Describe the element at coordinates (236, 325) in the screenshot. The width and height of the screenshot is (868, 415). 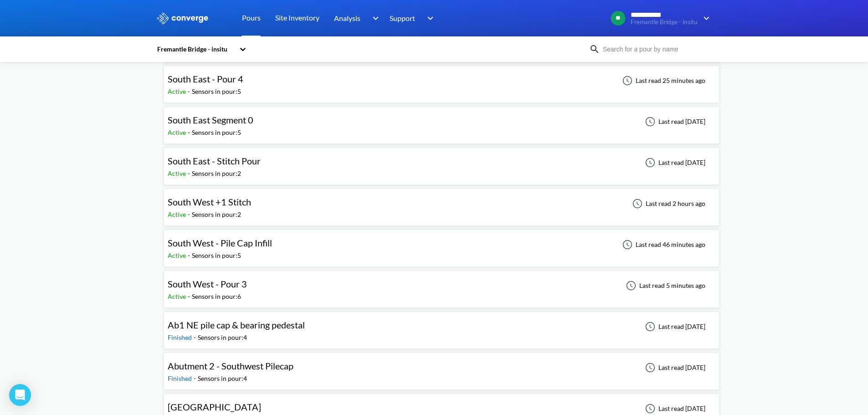
I see `span: Ab1 NE pile cap & bearing pedestal` at that location.